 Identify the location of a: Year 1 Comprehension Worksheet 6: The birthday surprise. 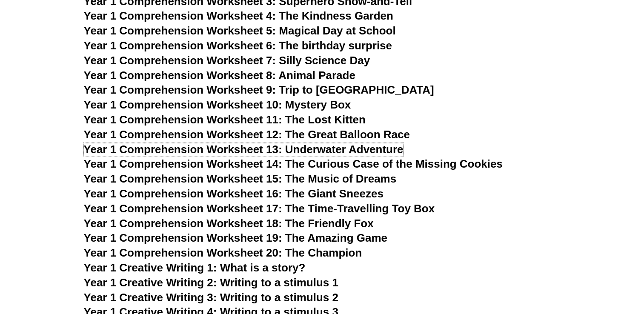
(238, 46).